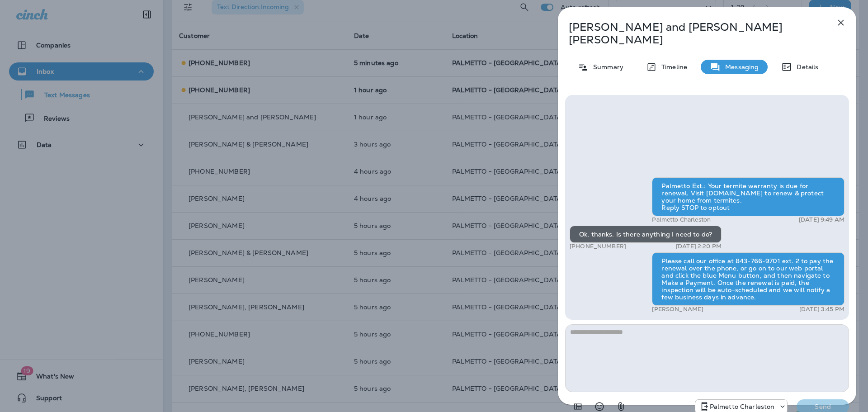  Describe the element at coordinates (606, 67) in the screenshot. I see `p: Summary` at that location.